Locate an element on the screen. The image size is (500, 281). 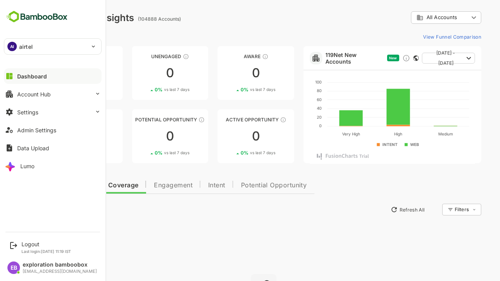
div: Active Opportunity is located at coordinates (229, 120).